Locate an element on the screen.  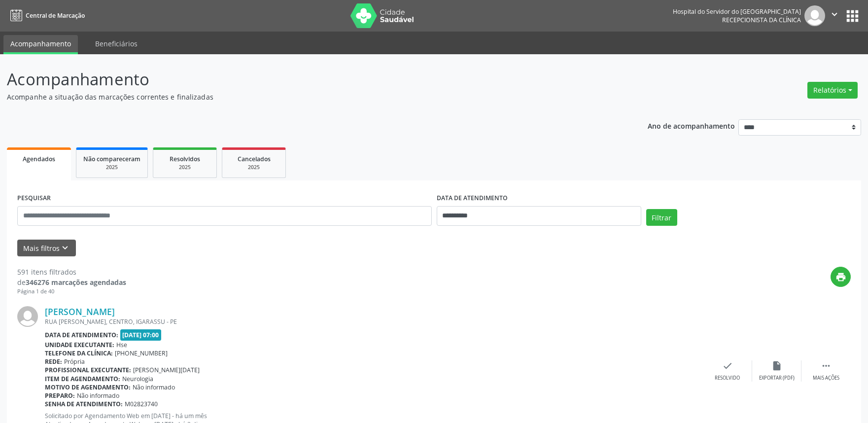
p: Acompanhamento is located at coordinates (306, 80).